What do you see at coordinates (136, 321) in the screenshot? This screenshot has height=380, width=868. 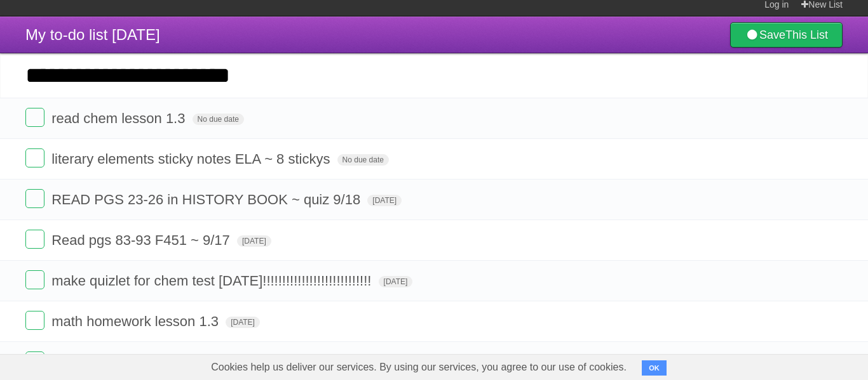 I see `span: math homework lesson 1.3` at bounding box center [136, 321].